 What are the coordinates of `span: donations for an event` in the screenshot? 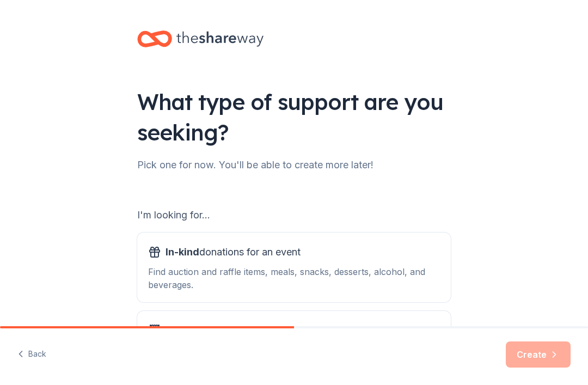 It's located at (233, 252).